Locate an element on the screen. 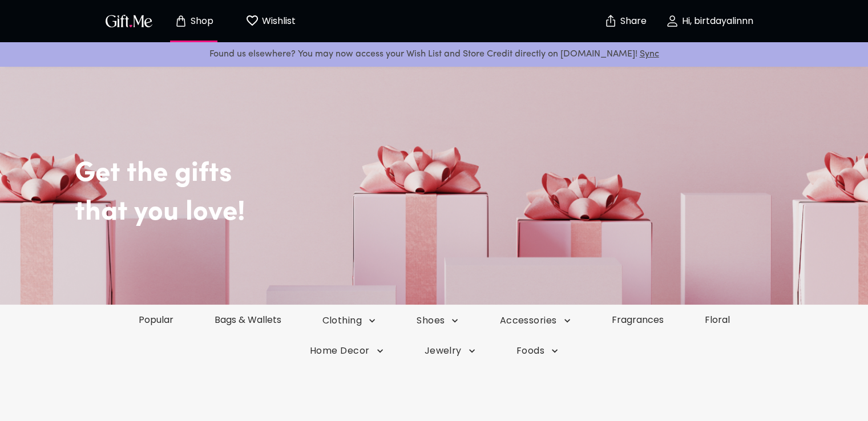  a: Sync is located at coordinates (650, 54).